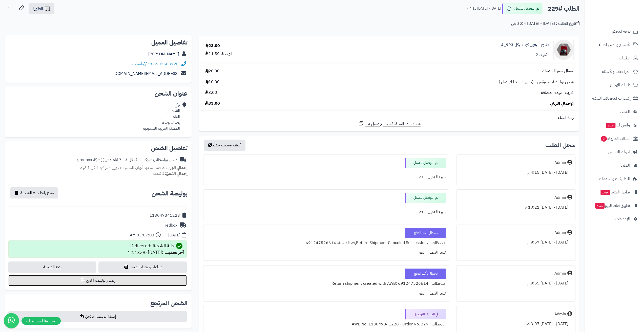 The width and height of the screenshot is (644, 332). What do you see at coordinates (177, 167) in the screenshot?
I see `strong: إجمالي الوزن:` at bounding box center [177, 167].